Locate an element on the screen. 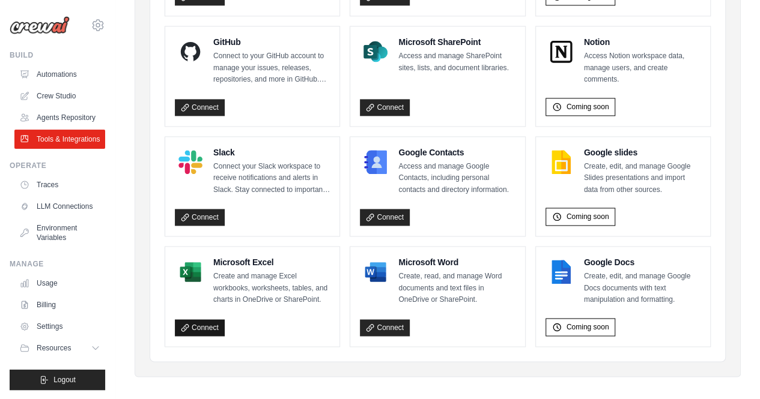 The width and height of the screenshot is (760, 399). p: Create, read, and manage Word documents and text files in OneDrive or SharePoint. is located at coordinates (456, 288).